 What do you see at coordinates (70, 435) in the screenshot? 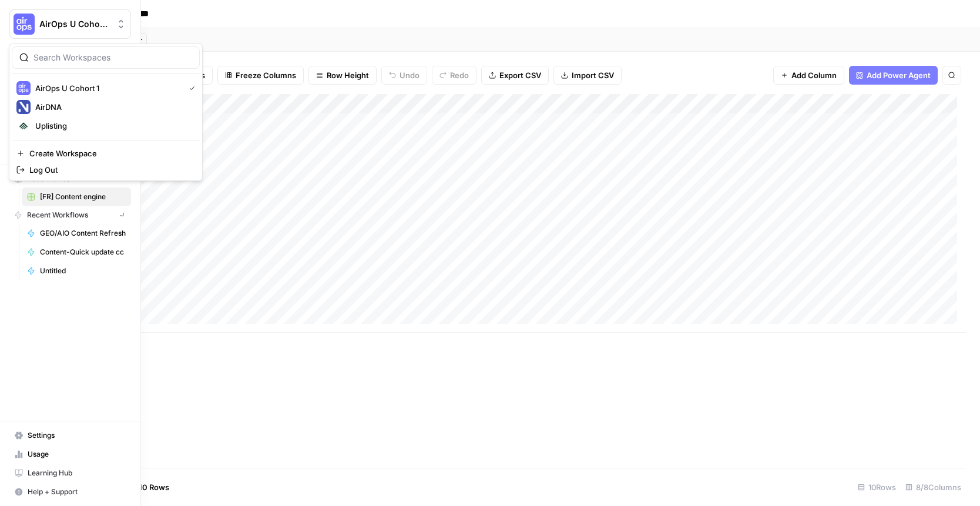
I see `a: Settings` at bounding box center [70, 435].